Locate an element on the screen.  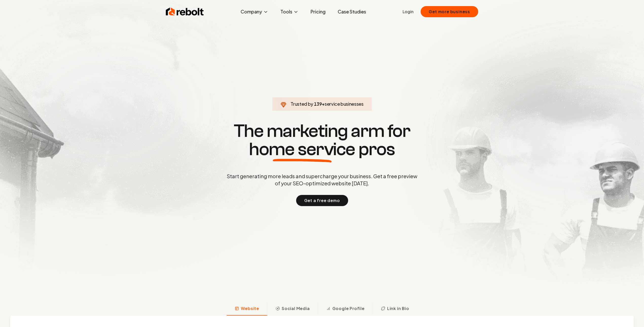
span: Google Profile is located at coordinates (349, 309).